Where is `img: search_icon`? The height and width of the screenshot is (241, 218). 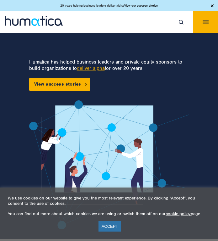 img: search_icon is located at coordinates (181, 22).